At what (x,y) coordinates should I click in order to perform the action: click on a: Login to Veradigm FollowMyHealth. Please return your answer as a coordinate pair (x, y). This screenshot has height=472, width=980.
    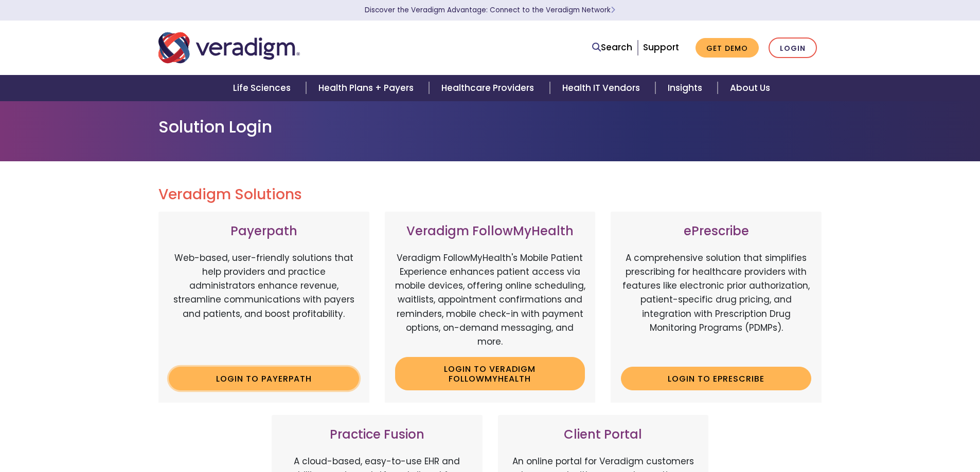
    Looking at the image, I should click on (490, 373).